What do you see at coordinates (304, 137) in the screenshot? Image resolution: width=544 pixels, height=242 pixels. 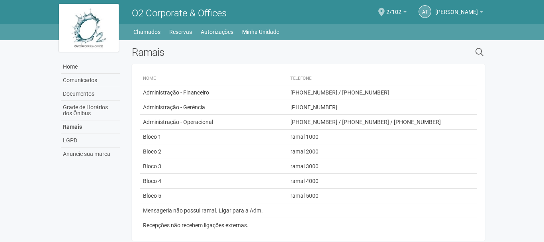 I see `span: ramal 1000` at bounding box center [304, 137].